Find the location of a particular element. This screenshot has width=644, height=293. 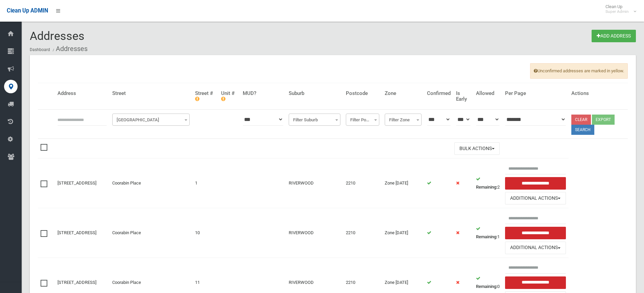

h4: Zone is located at coordinates (403, 93).